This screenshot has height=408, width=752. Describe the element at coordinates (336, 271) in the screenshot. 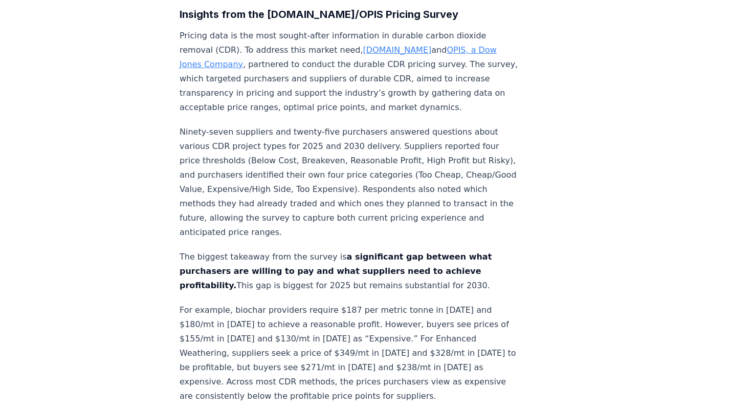

I see `strong: a significant gap between what purchasers are willing to pay and what suppliers need to achieve p...` at that location.